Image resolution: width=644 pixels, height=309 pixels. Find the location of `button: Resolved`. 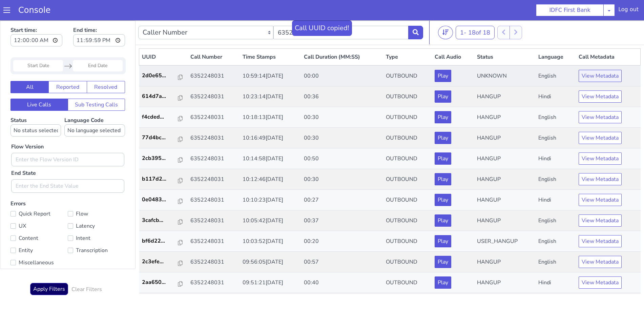

button: Resolved is located at coordinates (106, 67).